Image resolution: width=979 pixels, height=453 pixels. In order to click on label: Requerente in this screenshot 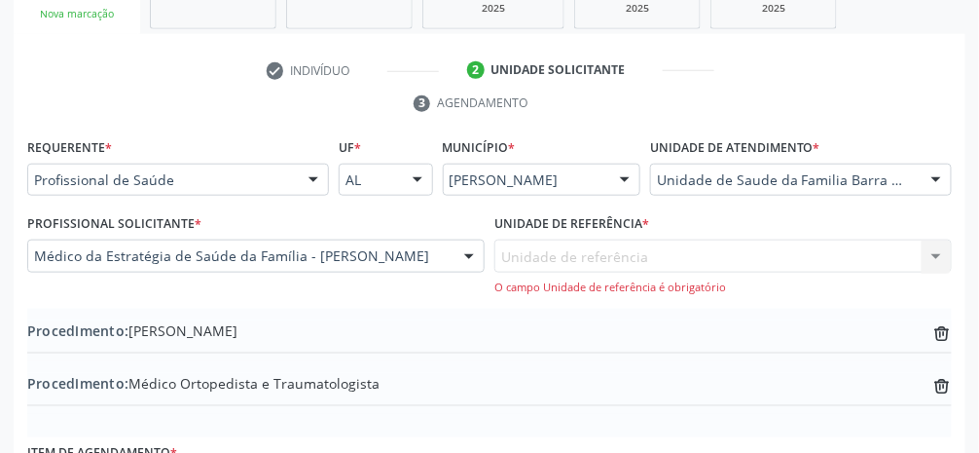, I will do `click(69, 148)`.